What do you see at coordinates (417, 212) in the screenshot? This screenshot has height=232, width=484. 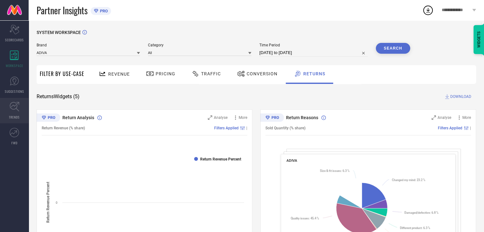 I see `tspan: Damaged/defective` at bounding box center [417, 212].